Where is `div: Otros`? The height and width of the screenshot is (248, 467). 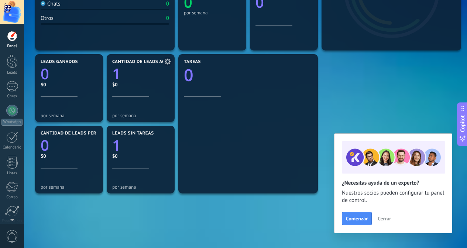
div: Otros is located at coordinates (47, 18).